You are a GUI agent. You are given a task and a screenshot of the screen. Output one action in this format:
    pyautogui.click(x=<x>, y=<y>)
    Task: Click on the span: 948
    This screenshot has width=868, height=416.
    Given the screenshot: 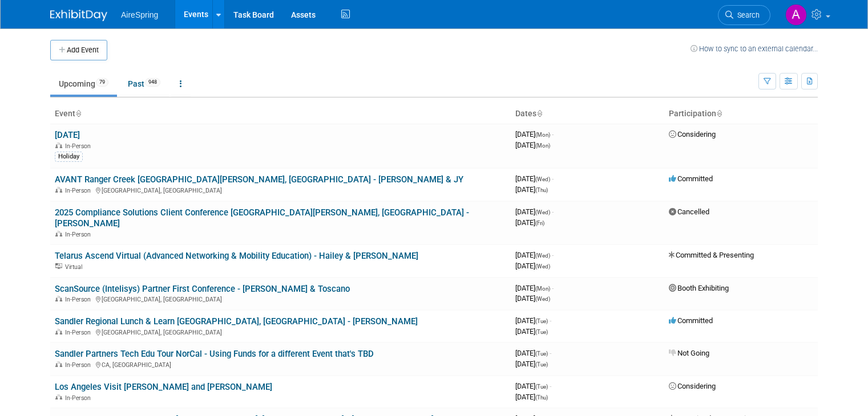 What is the action you would take?
    pyautogui.click(x=152, y=82)
    